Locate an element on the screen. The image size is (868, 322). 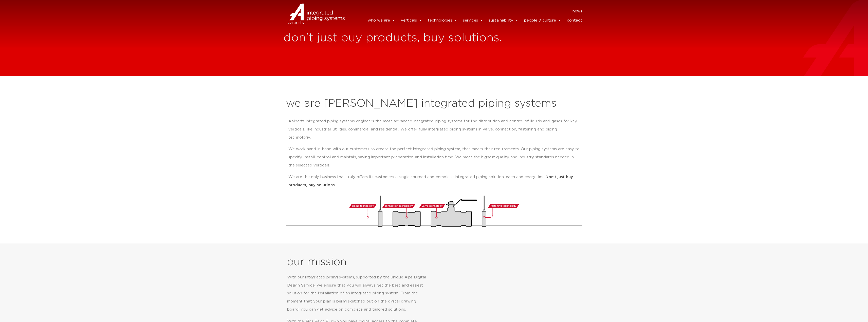
a: contact is located at coordinates (574, 21).